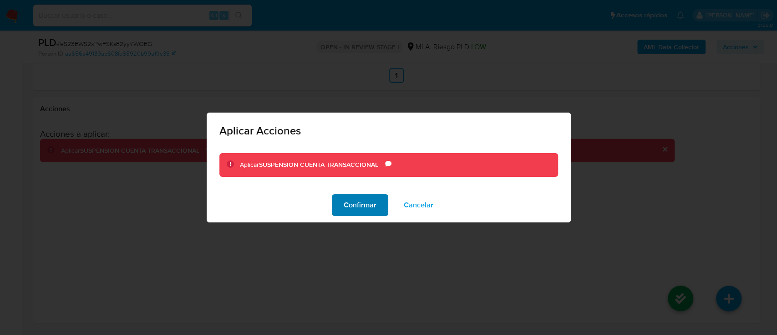 The height and width of the screenshot is (335, 777). What do you see at coordinates (360, 205) in the screenshot?
I see `button: Confirmar` at bounding box center [360, 205].